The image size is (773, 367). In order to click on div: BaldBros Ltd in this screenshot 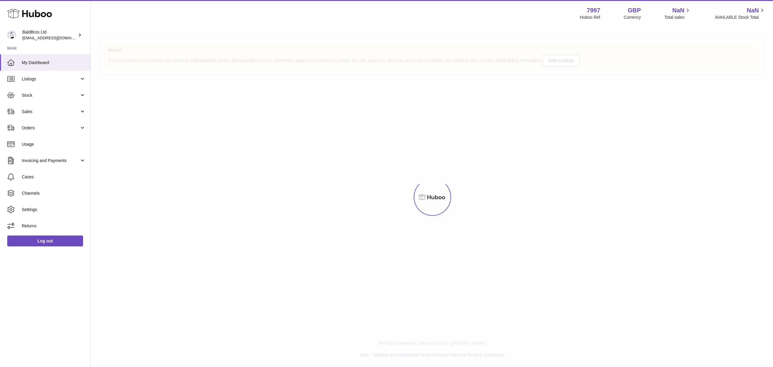, I will do `click(50, 35)`.